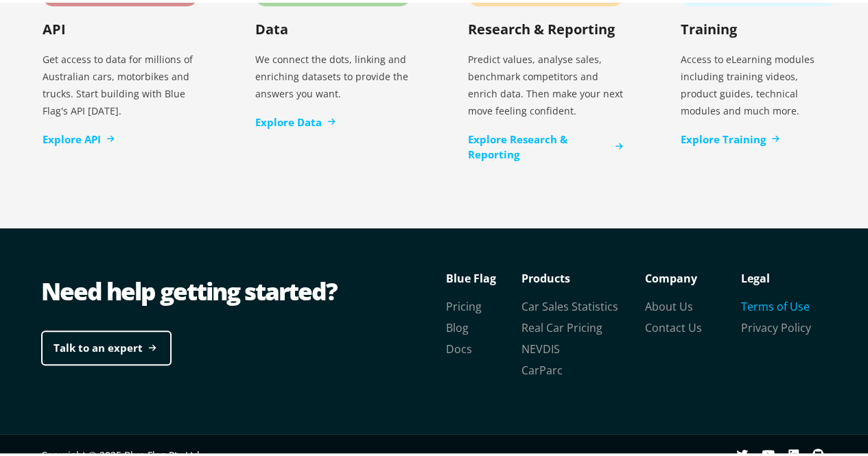 The height and width of the screenshot is (456, 868). Describe the element at coordinates (673, 325) in the screenshot. I see `a: Contact Us` at that location.